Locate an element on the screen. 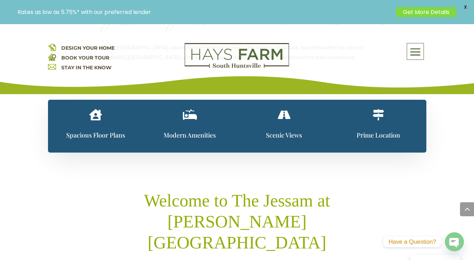  a: hays farm homes huntsville development is located at coordinates (237, 67).